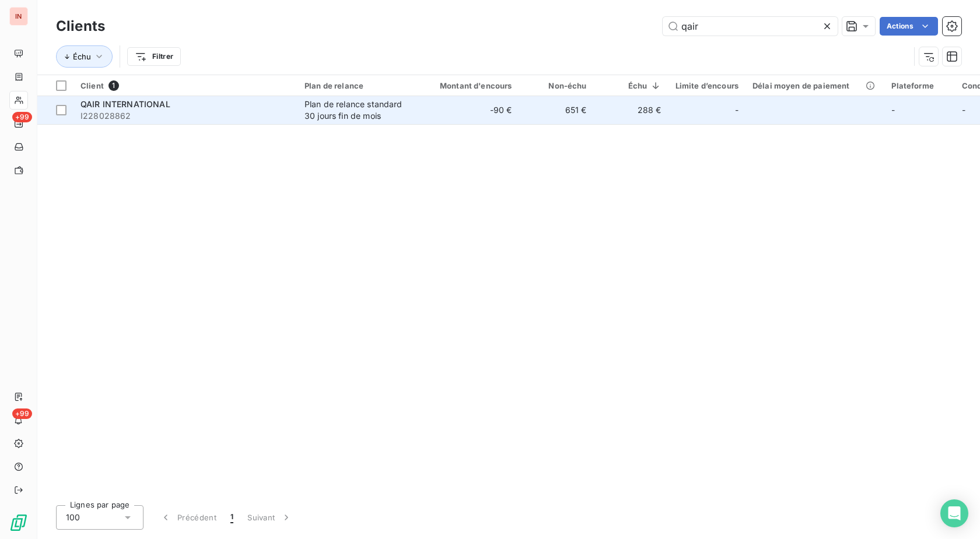 The height and width of the screenshot is (539, 980). I want to click on span: Client, so click(92, 86).